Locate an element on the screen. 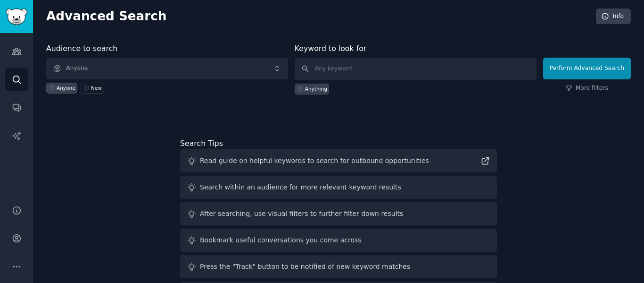 Image resolution: width=644 pixels, height=283 pixels. div: New is located at coordinates (96, 88).